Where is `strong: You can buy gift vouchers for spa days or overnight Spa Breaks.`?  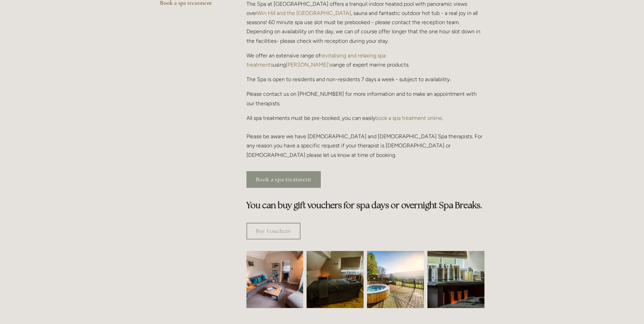
strong: You can buy gift vouchers for spa days or overnight Spa Breaks. is located at coordinates (364, 205).